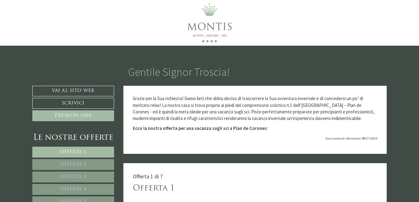  I want to click on p: Grazie per la Sua richiesta! Siamo lieti che abbia deciso di trascorrere la Sua avventura inverna..., so click(255, 109).